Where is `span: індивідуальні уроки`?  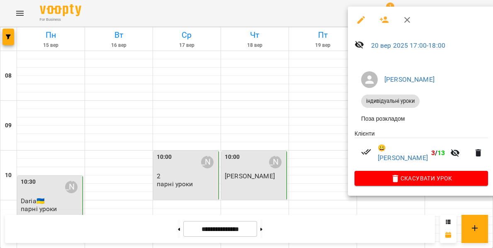 span: індивідуальні уроки is located at coordinates (391, 101).